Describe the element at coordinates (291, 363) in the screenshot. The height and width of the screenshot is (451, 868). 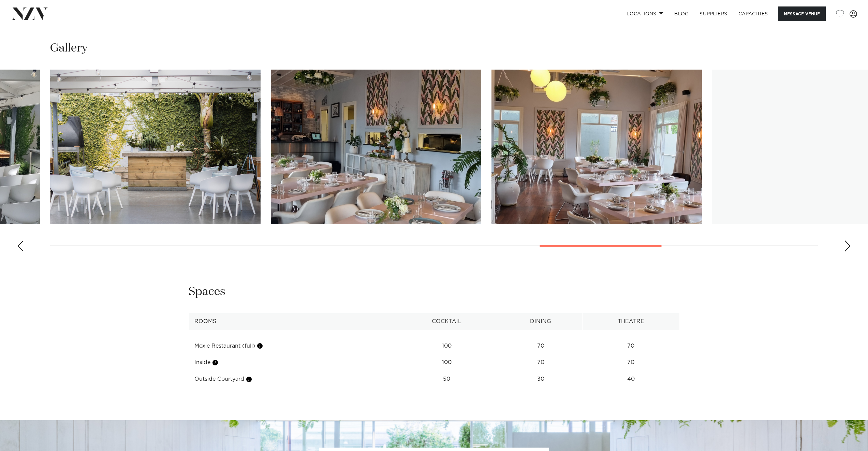
I see `td: Inside` at that location.